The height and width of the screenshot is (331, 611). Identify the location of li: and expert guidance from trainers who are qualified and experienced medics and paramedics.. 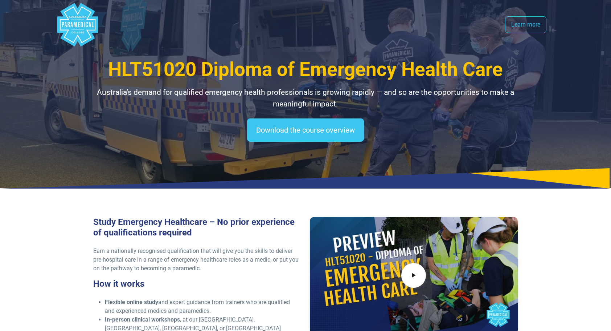
(203, 306).